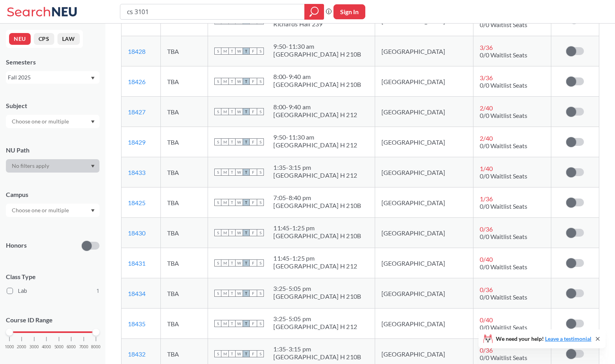 This screenshot has width=615, height=364. What do you see at coordinates (315, 107) in the screenshot?
I see `div: 8:00 - 9:40 am` at bounding box center [315, 107].